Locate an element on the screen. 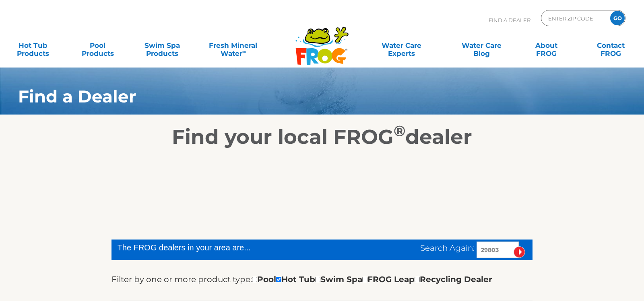 The height and width of the screenshot is (301, 644). div: Pool Hot Tub Swim Spa FROG Leap Recycling Dealer is located at coordinates (372, 279).